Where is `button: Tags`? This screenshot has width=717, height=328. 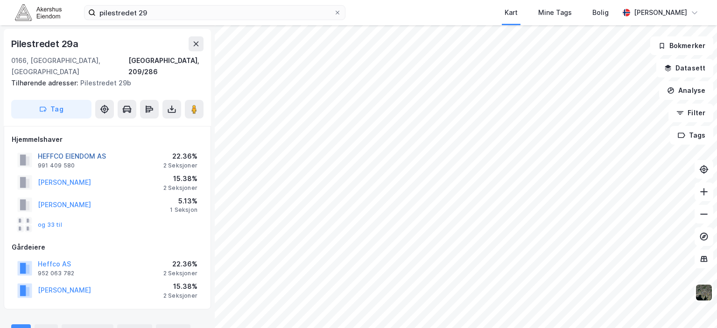
button: Tags is located at coordinates (692, 135).